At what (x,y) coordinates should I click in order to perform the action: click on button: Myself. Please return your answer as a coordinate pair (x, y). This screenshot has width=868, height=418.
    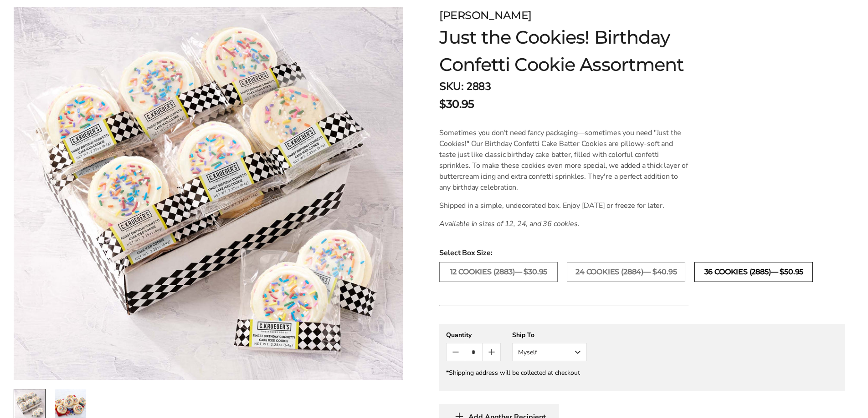
    Looking at the image, I should click on (549, 352).